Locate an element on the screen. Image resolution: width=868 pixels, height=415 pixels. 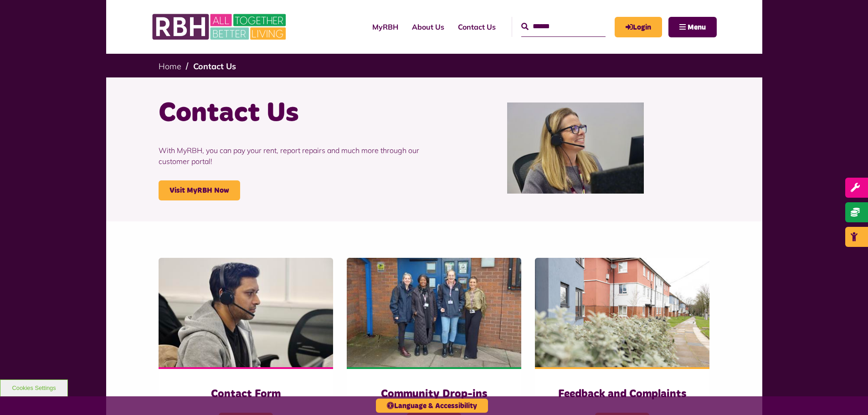
a: About Us is located at coordinates (428, 27).